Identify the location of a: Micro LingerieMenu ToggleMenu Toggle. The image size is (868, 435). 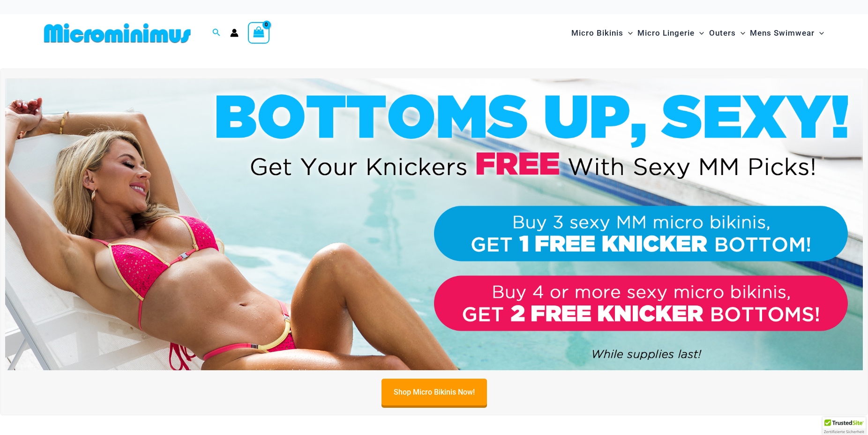
(671, 33).